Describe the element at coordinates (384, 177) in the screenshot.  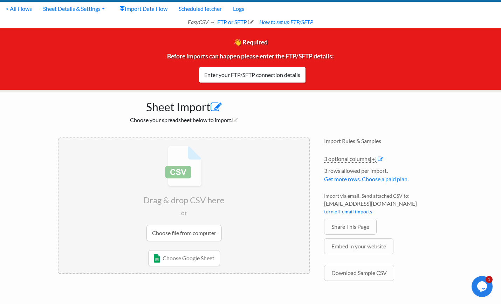
I see `li: 3 rows allowed per import.` at that location.